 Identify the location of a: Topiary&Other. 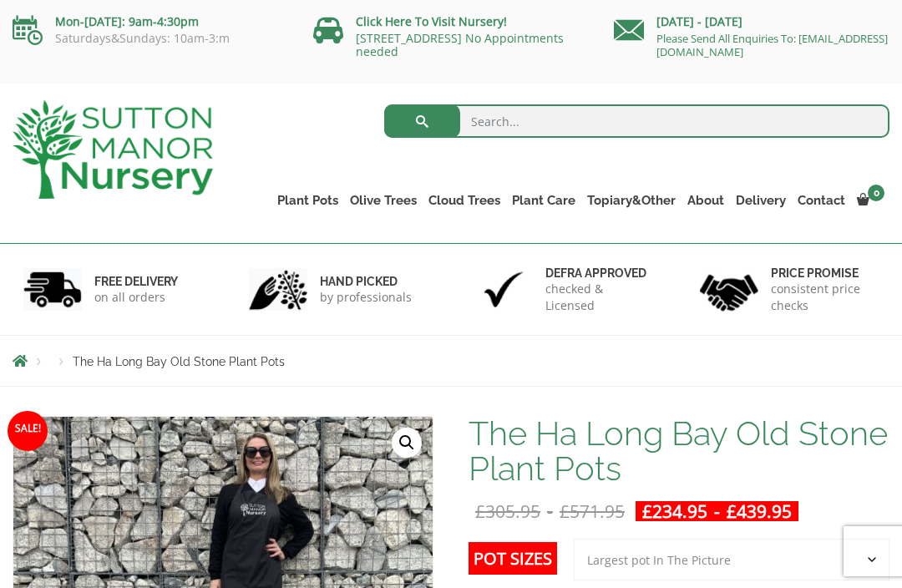
(632, 201).